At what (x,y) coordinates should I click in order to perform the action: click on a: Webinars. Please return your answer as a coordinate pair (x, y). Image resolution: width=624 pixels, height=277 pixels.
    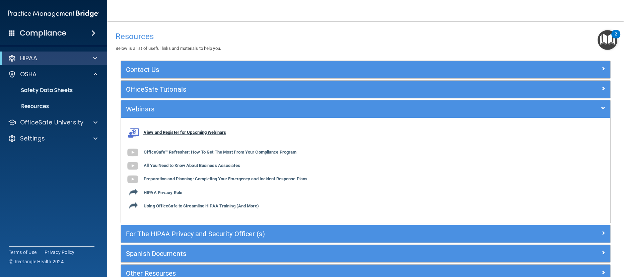
    Looking at the image, I should click on (365, 109).